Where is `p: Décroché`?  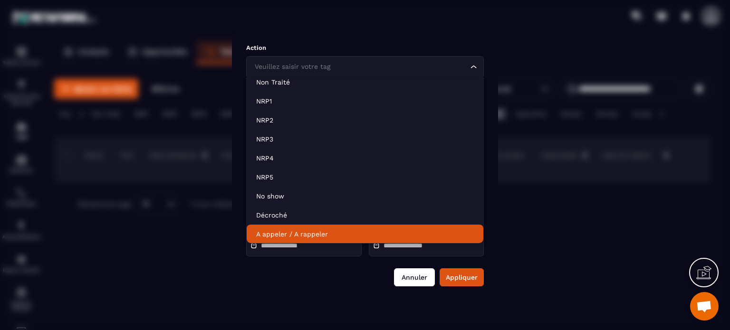 p: Décroché is located at coordinates (365, 215).